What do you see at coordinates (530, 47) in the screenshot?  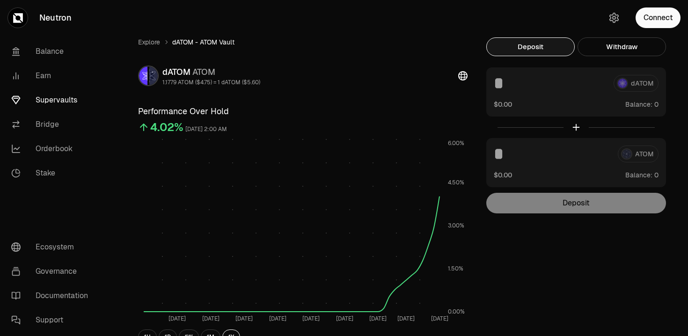 I see `button: Deposit` at bounding box center [530, 47].